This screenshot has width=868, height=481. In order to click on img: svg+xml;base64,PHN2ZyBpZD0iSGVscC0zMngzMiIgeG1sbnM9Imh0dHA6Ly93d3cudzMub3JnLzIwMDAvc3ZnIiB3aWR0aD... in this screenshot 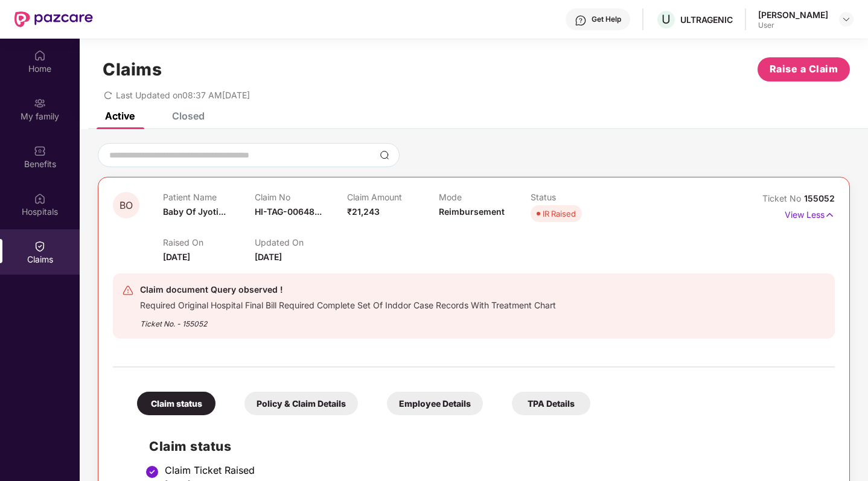, I will do `click(581, 21)`.